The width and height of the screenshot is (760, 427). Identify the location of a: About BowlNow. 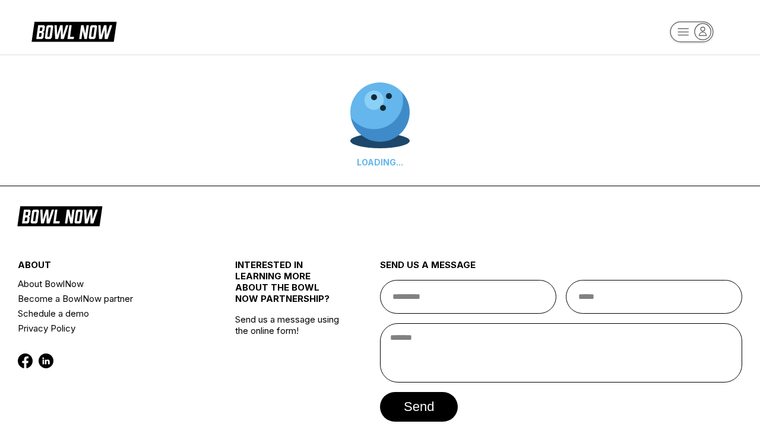
(108, 284).